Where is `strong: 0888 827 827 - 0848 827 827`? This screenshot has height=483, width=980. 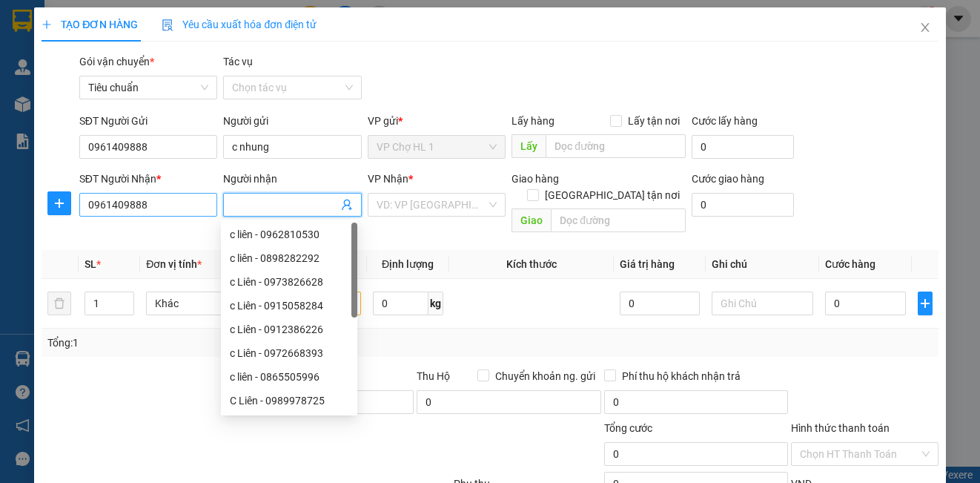 strong: 0888 827 827 - 0848 827 827 is located at coordinates (103, 82).